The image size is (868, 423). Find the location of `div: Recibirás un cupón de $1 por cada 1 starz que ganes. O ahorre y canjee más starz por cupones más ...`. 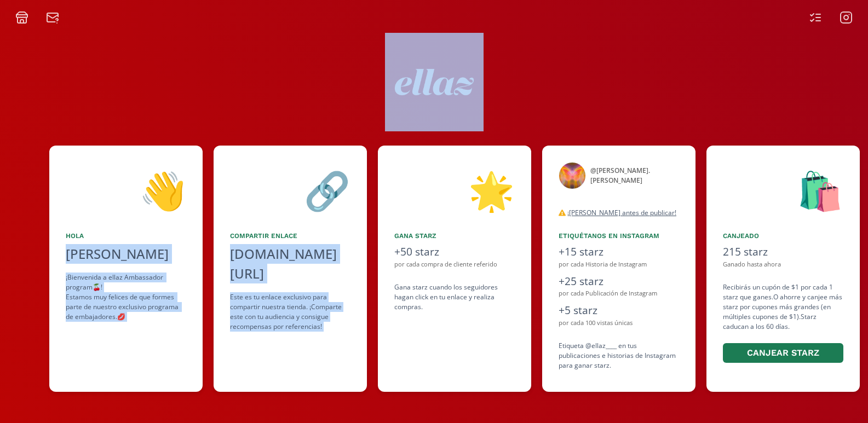

div: Recibirás un cupón de $1 por cada 1 starz que ganes. O ahorre y canjee más starz por cupones más ... is located at coordinates (783, 324).